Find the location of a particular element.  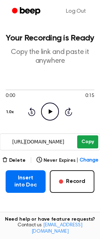

span: Contact us is located at coordinates (50, 228).